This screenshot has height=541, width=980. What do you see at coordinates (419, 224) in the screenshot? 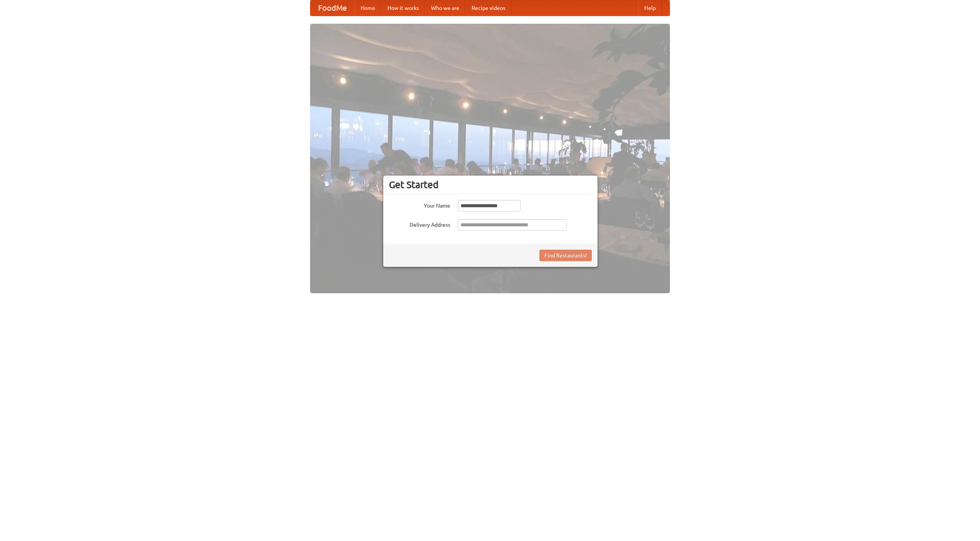
I see `label: Delivery Address` at bounding box center [419, 224].